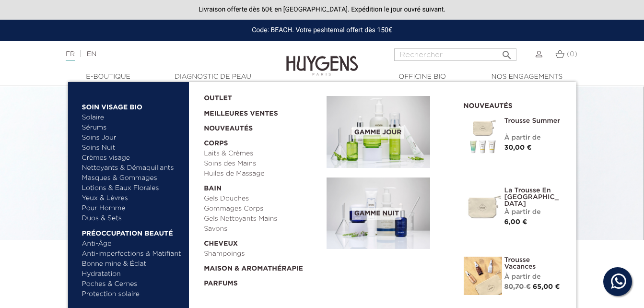  Describe the element at coordinates (262, 174) in the screenshot. I see `a: Huiles de Massage` at that location.